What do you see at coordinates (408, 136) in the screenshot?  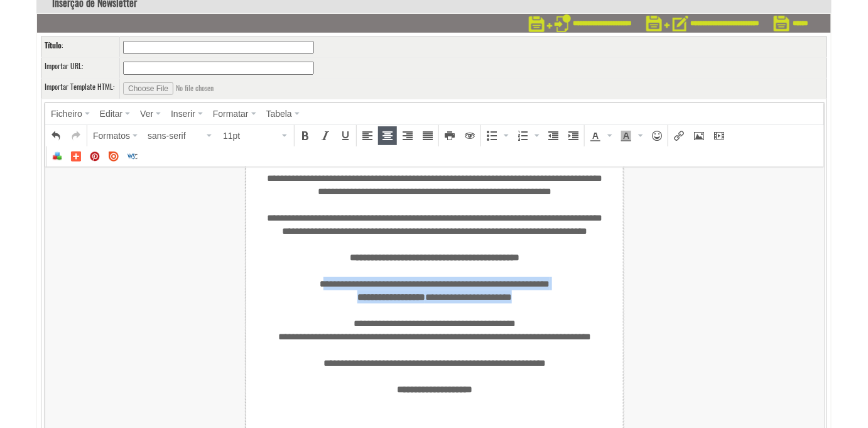 I see `div: Align right` at bounding box center [408, 136].